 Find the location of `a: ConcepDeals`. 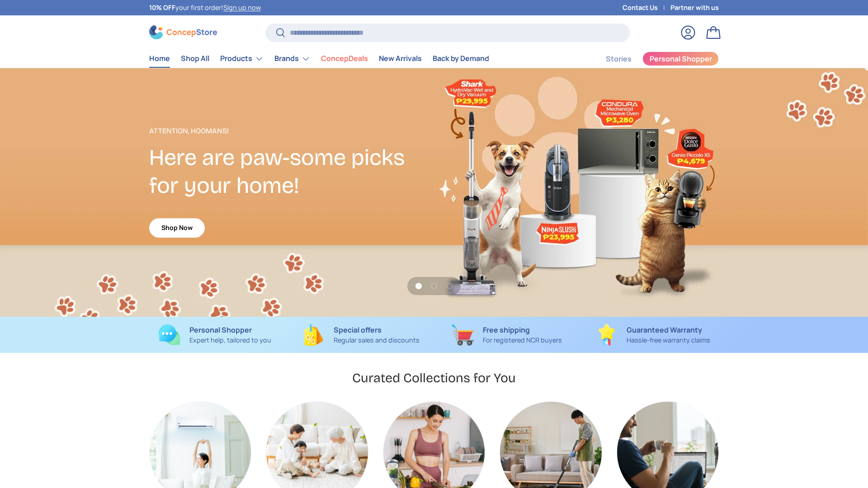

a: ConcepDeals is located at coordinates (345, 58).